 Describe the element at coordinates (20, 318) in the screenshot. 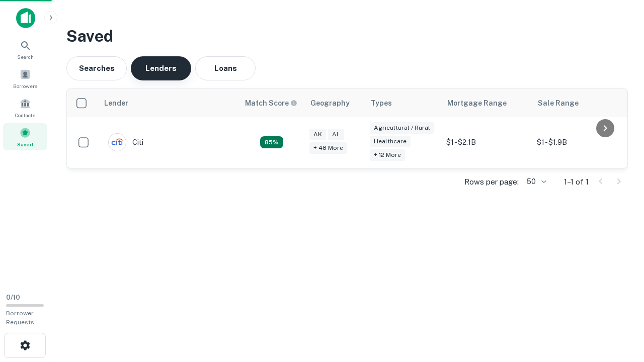

I see `span: Borrower Requests` at that location.